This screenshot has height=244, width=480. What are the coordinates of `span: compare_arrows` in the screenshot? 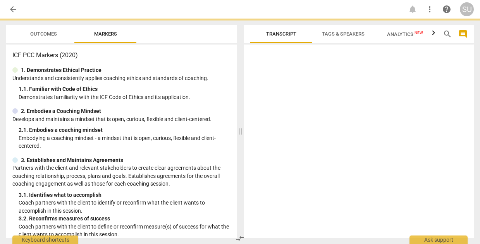 It's located at (240, 239).